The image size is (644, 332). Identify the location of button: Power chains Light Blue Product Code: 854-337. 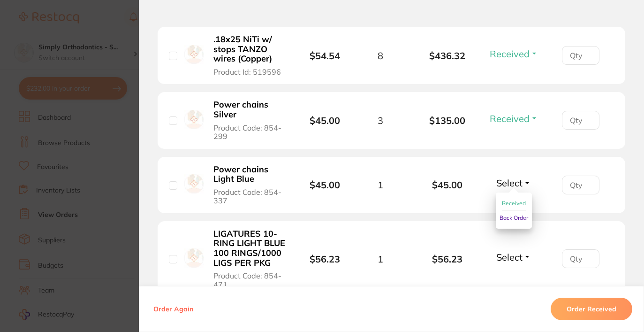
(250, 185).